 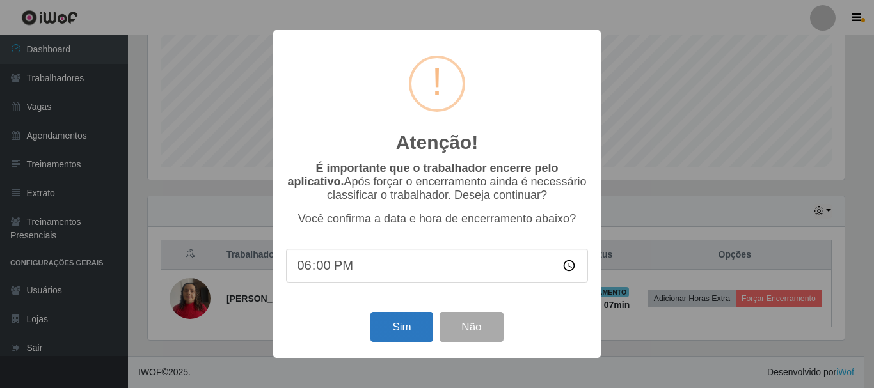 I want to click on p: Você confirma a data e hora de encerramento abaixo?, so click(x=437, y=219).